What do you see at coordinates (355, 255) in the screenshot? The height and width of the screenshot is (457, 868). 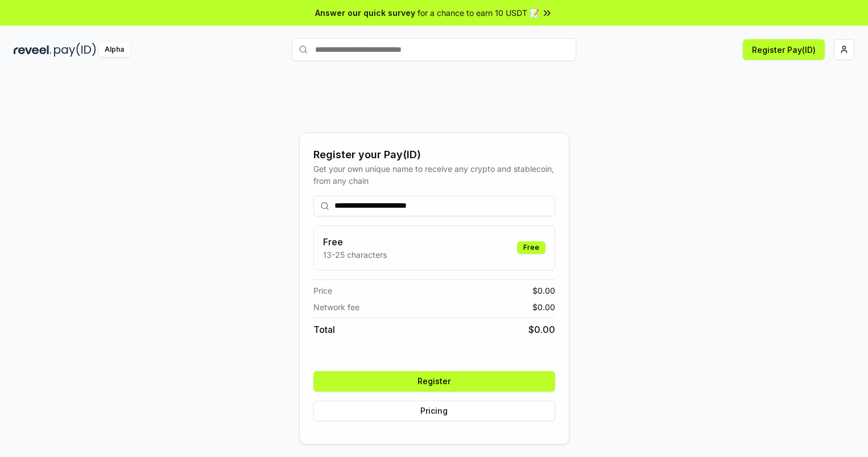 I see `p: 13-25 characters` at bounding box center [355, 255].